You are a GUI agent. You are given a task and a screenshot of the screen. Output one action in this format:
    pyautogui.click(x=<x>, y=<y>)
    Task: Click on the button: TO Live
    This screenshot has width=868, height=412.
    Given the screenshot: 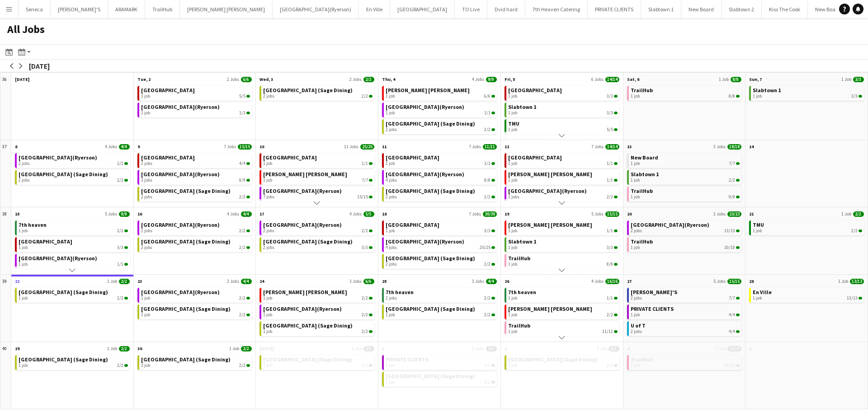 What is the action you would take?
    pyautogui.click(x=471, y=9)
    